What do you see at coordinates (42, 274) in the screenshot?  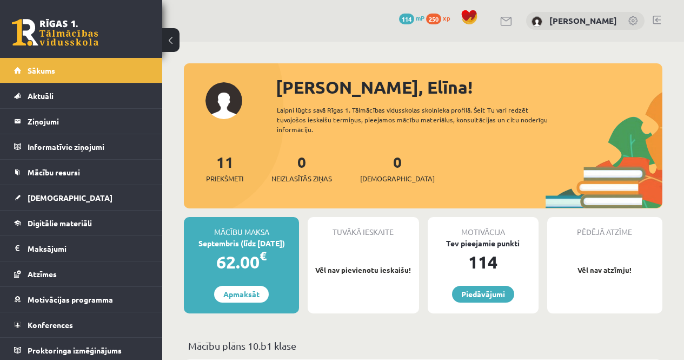 I see `span: Atzīmes` at bounding box center [42, 274].